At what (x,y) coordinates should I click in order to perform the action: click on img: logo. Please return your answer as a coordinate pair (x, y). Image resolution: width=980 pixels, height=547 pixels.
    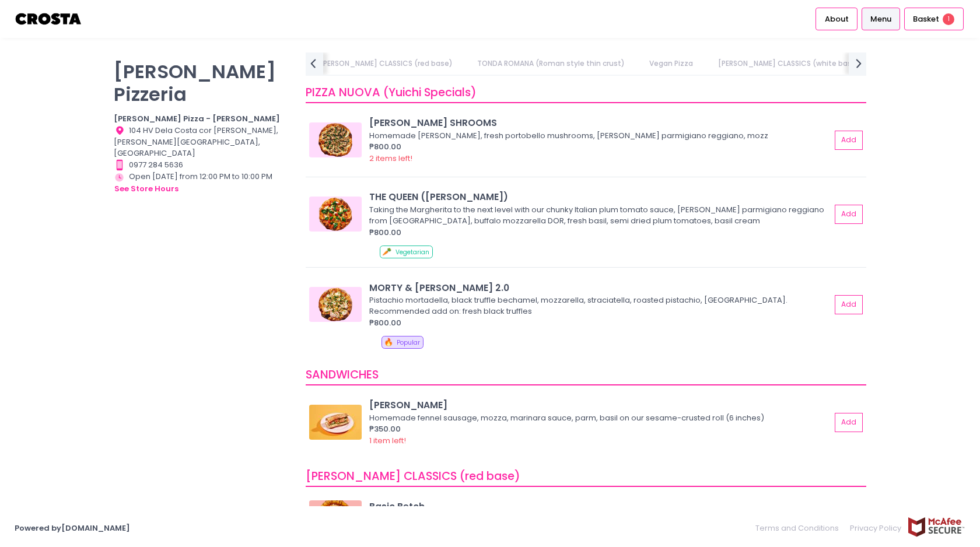
    Looking at the image, I should click on (48, 19).